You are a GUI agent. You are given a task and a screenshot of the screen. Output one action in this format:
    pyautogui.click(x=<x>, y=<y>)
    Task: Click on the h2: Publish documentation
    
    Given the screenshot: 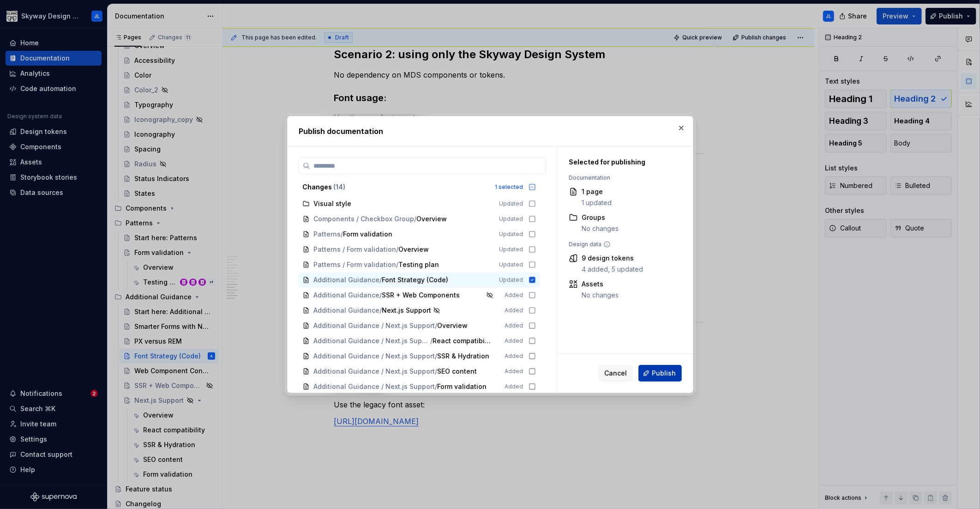 What is the action you would take?
    pyautogui.click(x=490, y=131)
    